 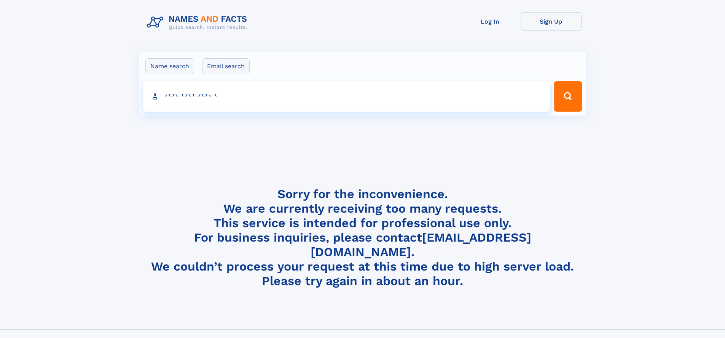 What do you see at coordinates (226, 66) in the screenshot?
I see `label: Email search` at bounding box center [226, 66].